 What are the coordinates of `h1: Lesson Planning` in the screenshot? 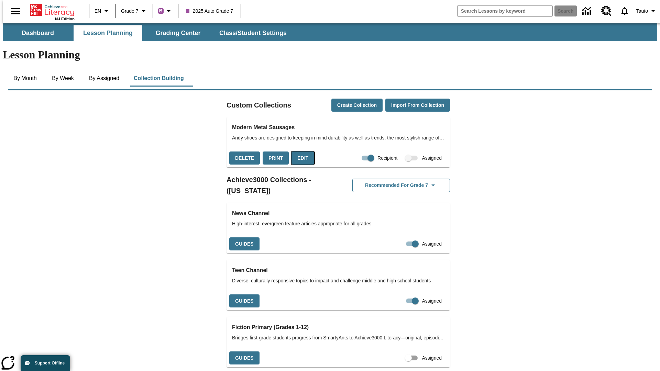 It's located at (330, 55).